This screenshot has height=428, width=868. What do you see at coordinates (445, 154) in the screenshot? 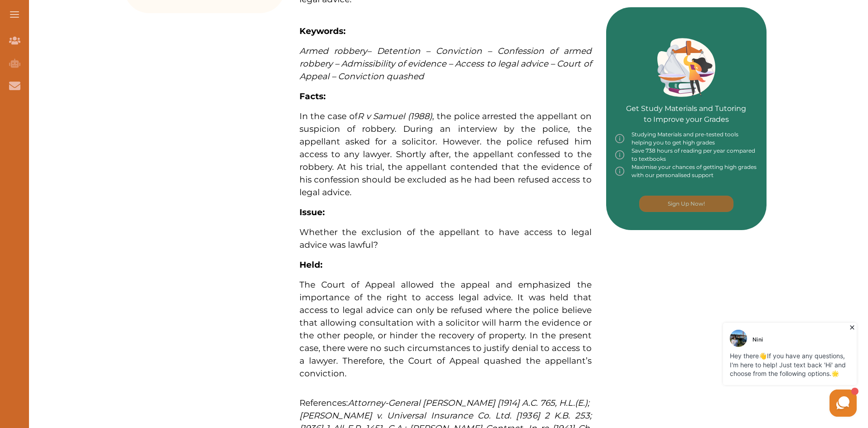
I see `span: In the case of , the police arrested the appellant on suspicion of robbery. During an interview b...` at bounding box center [445, 154].